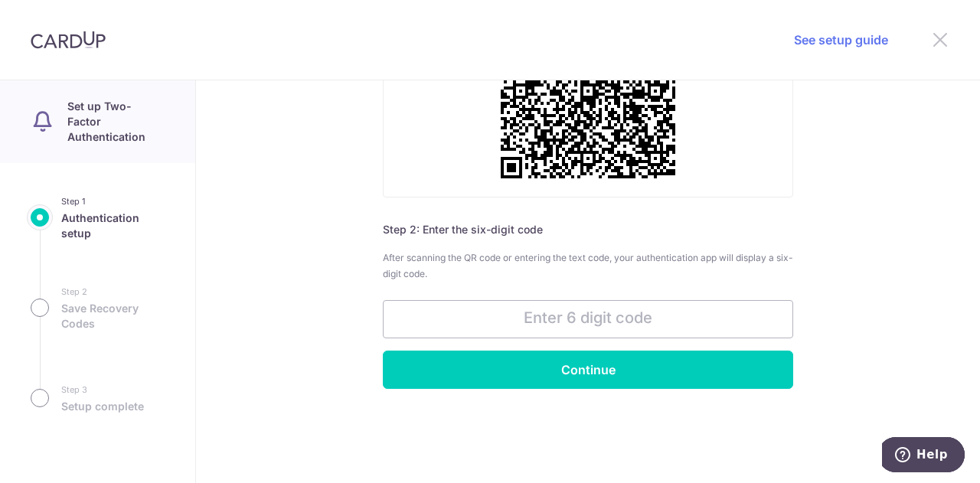  Describe the element at coordinates (116, 122) in the screenshot. I see `p: Set up Two-Factor Authentication` at that location.